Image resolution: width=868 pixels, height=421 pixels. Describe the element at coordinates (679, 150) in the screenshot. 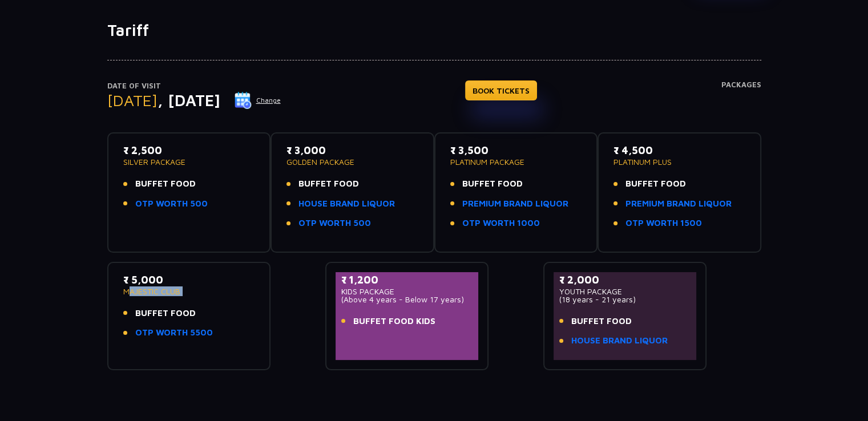

I see `p: ₹ 4,500` at that location.